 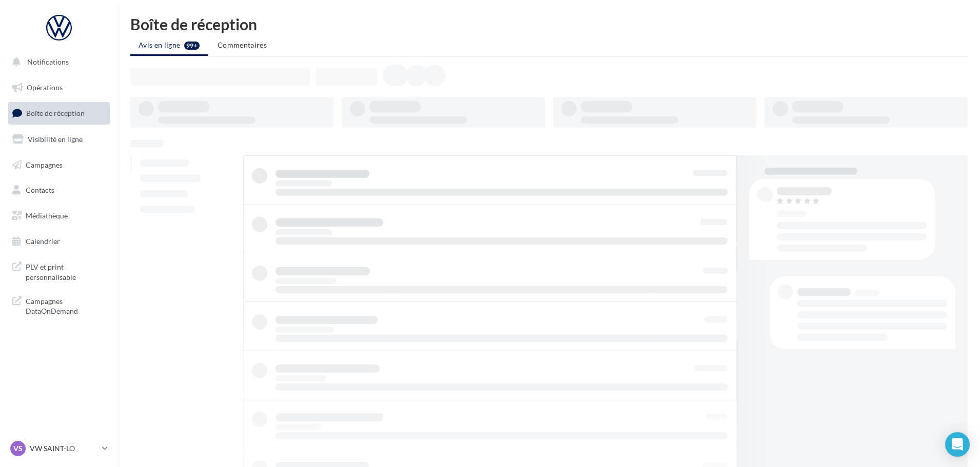 What do you see at coordinates (44, 164) in the screenshot?
I see `span: Campagnes` at bounding box center [44, 164].